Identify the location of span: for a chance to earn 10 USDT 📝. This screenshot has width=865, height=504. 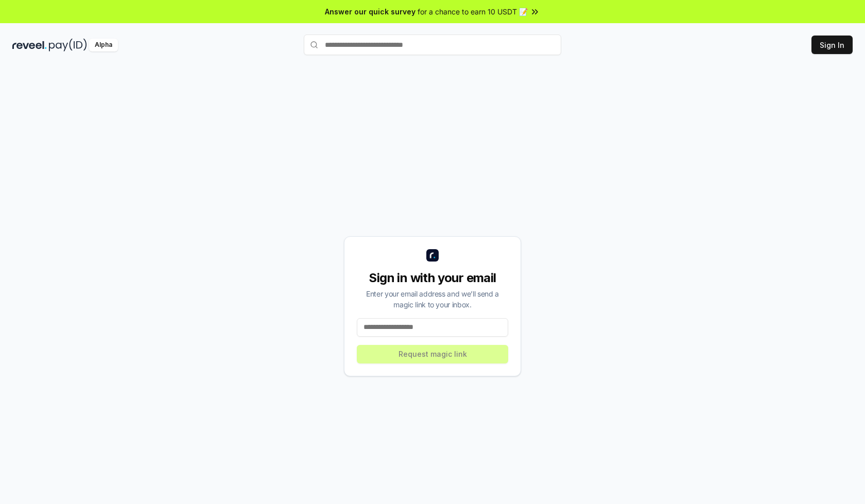
(473, 11).